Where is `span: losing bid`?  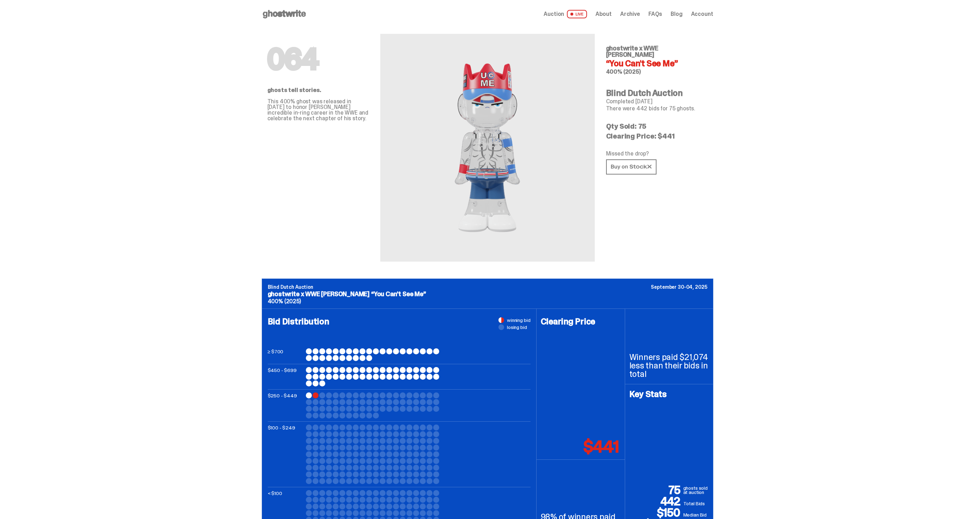
span: losing bid is located at coordinates (517, 327).